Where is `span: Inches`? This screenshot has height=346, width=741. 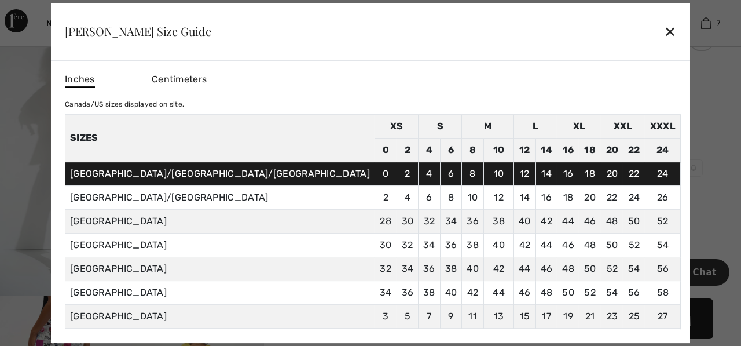
span: Inches is located at coordinates (80, 80).